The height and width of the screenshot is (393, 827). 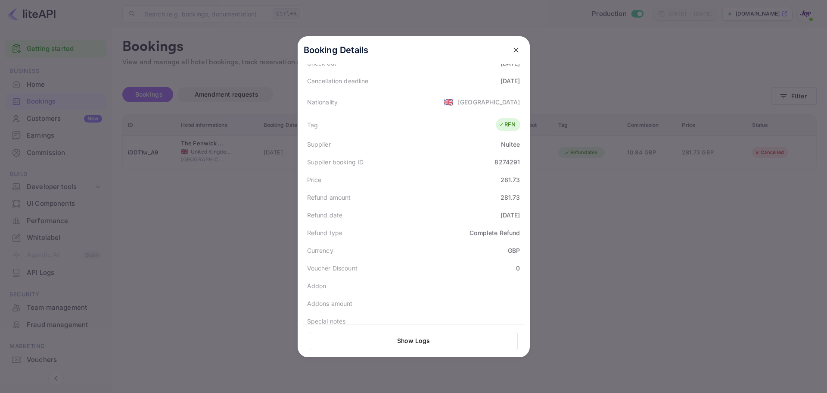 What do you see at coordinates (518, 268) in the screenshot?
I see `div: 0` at bounding box center [518, 268].